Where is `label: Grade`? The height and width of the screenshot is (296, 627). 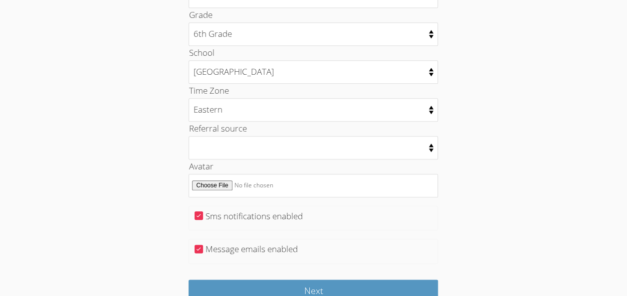
label: Grade is located at coordinates (200, 14).